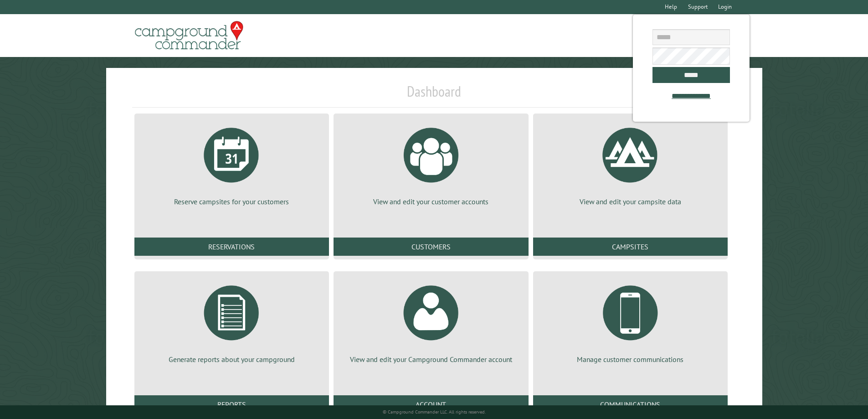 The width and height of the screenshot is (868, 419). What do you see at coordinates (431, 247) in the screenshot?
I see `a: Customers` at bounding box center [431, 247].